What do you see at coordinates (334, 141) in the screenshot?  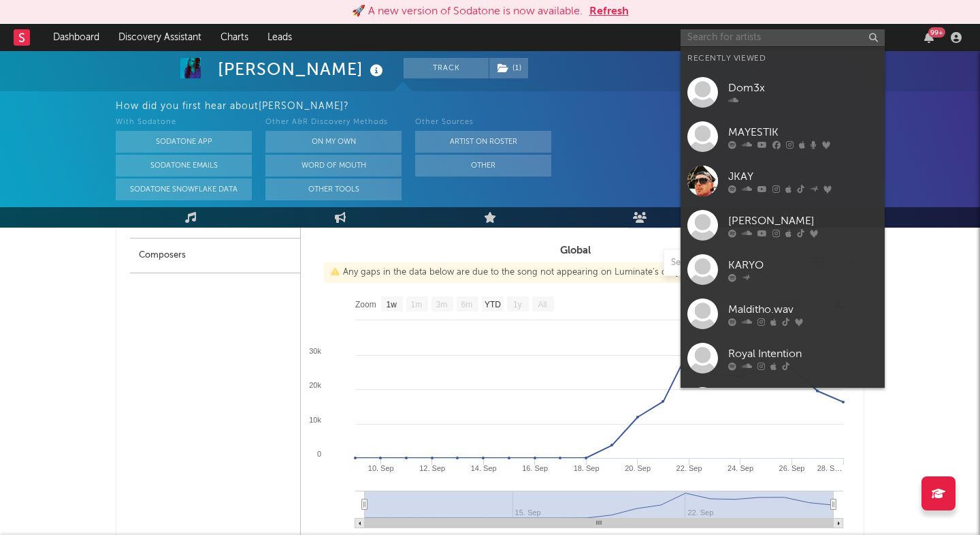 I see `button: On My Own` at bounding box center [334, 141].